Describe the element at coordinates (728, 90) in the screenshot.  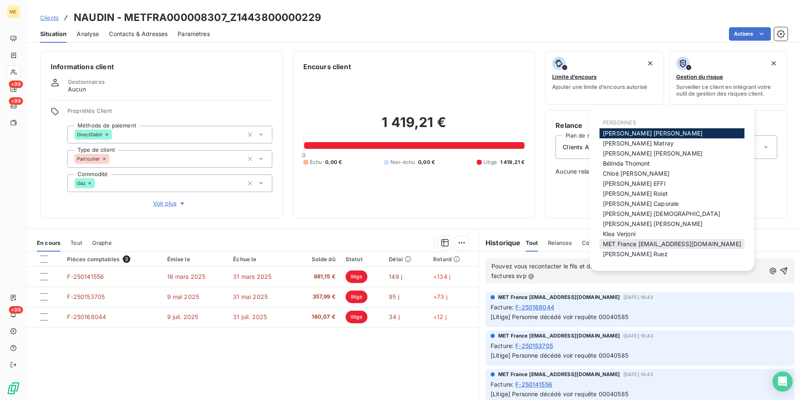
I see `span: Surveiller ce client en intégrant votre outil de gestion des risques client.` at that location.